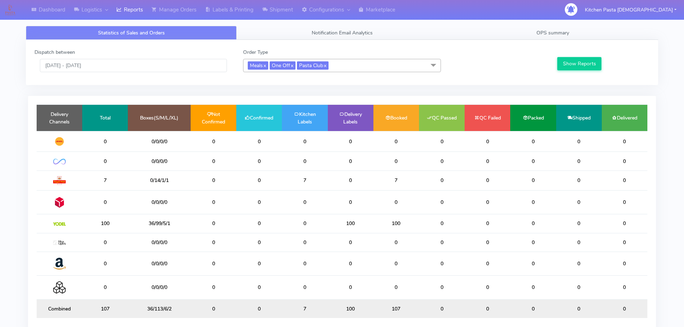  I want to click on span: Pasta Club, so click(313, 65).